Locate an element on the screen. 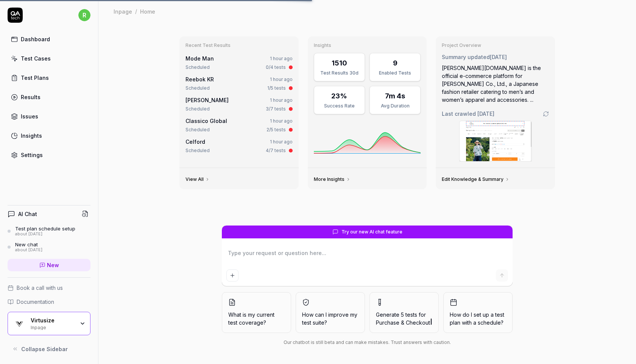  a: Edit Knowledge & Summary is located at coordinates (475, 179).